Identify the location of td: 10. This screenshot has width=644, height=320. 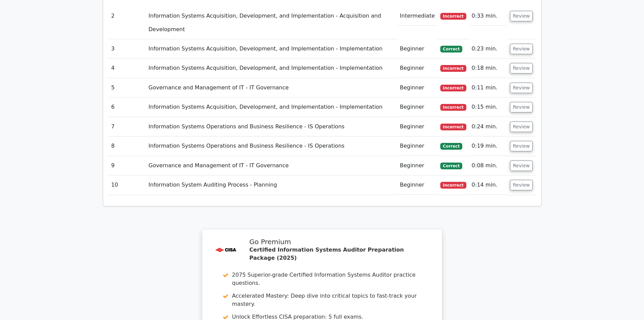
(127, 185).